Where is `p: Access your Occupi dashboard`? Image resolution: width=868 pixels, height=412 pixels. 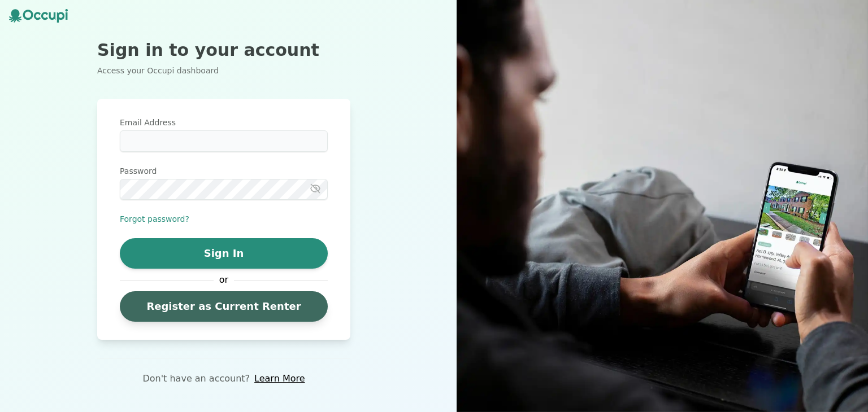
p: Access your Occupi dashboard is located at coordinates (223, 70).